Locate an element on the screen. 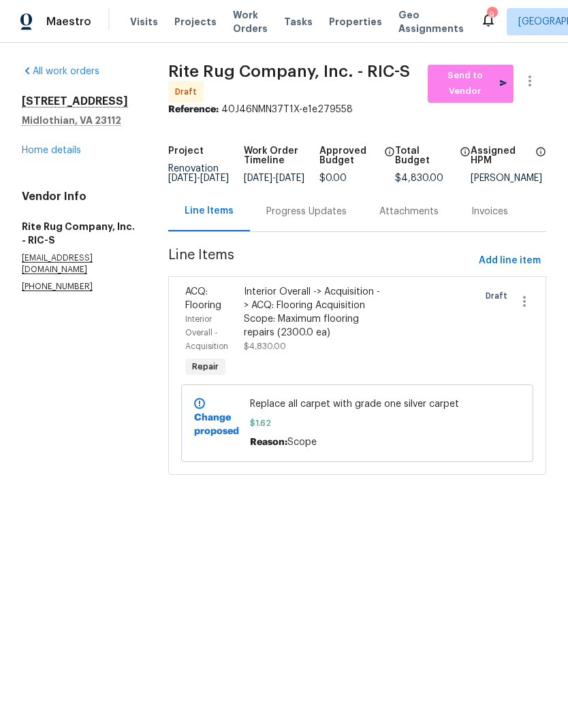  span: Reason: is located at coordinates (268, 442).